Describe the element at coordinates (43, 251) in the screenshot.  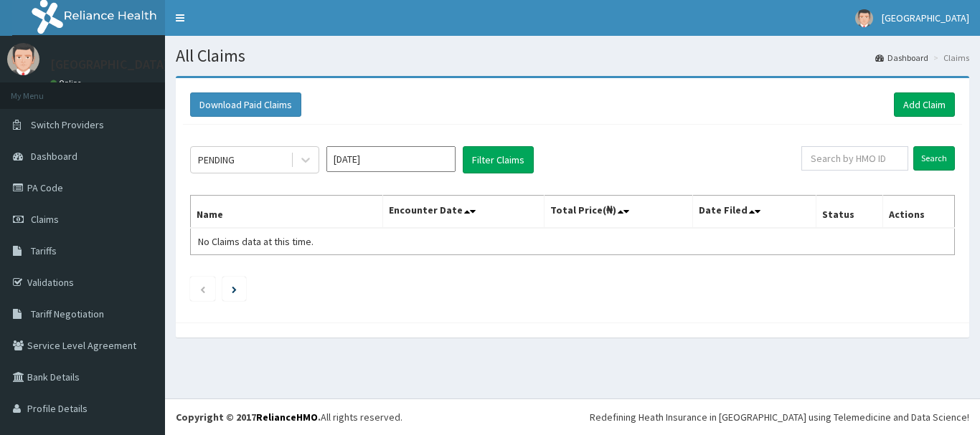
I see `span: Tariffs` at that location.